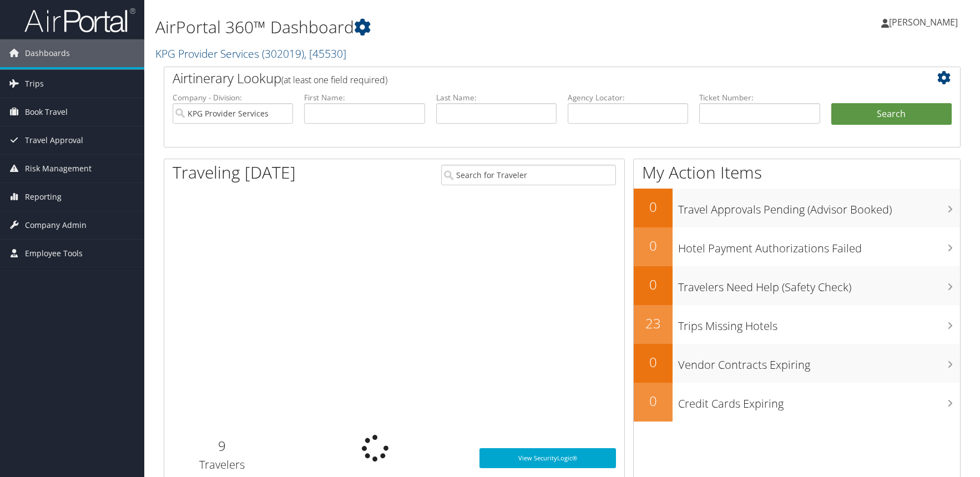 The height and width of the screenshot is (477, 980). What do you see at coordinates (364, 97) in the screenshot?
I see `label: First Name:` at bounding box center [364, 97].